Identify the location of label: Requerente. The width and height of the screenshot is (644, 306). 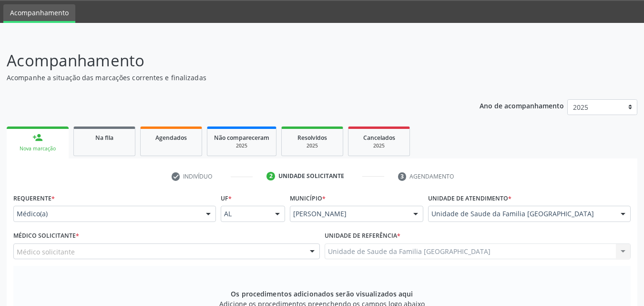
(34, 198).